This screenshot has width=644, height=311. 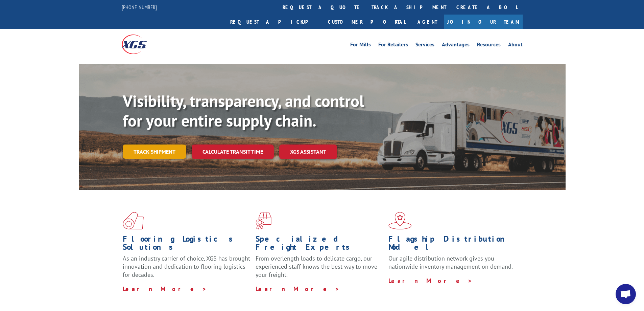 I want to click on p: From overlength loads to delicate cargo, our experienced staff knows the best way to move your fr..., so click(x=320, y=270).